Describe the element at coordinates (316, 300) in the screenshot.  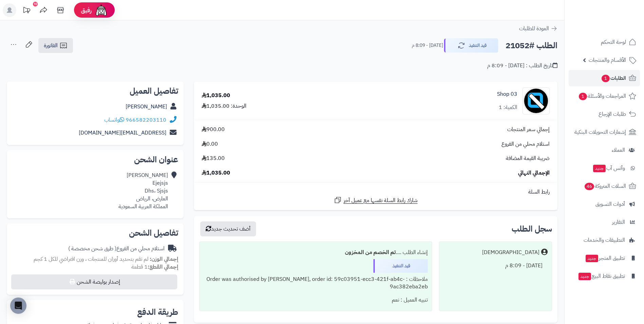
I see `div: تنبيه العميل : نعم` at that location.